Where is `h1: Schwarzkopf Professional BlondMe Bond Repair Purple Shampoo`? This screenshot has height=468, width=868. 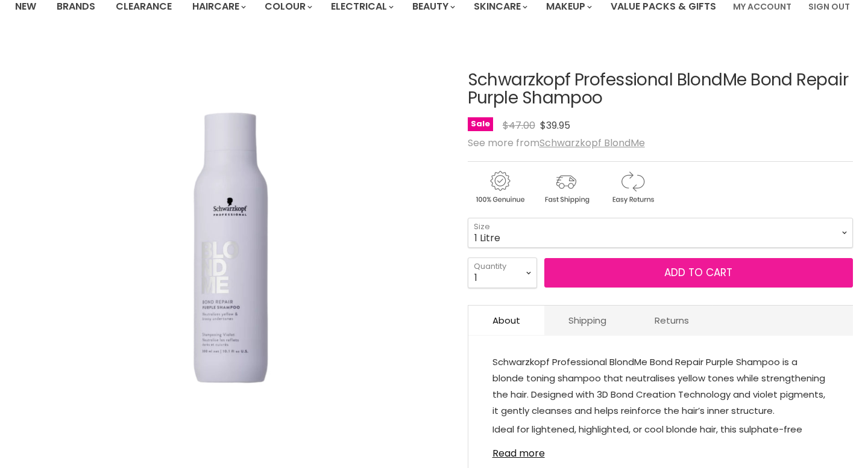
h1: Schwarzkopf Professional BlondMe Bond Repair Purple Shampoo is located at coordinates (660, 89).